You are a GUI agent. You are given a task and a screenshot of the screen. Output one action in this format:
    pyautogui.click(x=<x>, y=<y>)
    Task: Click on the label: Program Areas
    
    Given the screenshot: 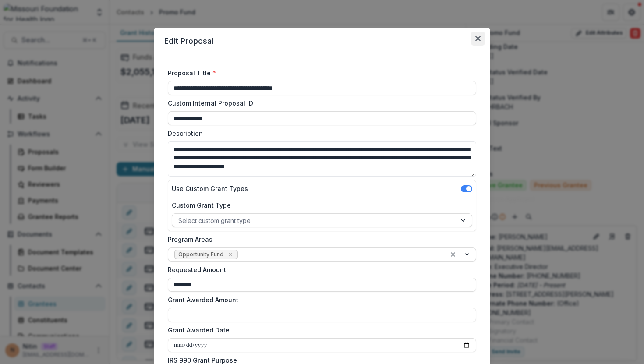 What is the action you would take?
    pyautogui.click(x=320, y=239)
    